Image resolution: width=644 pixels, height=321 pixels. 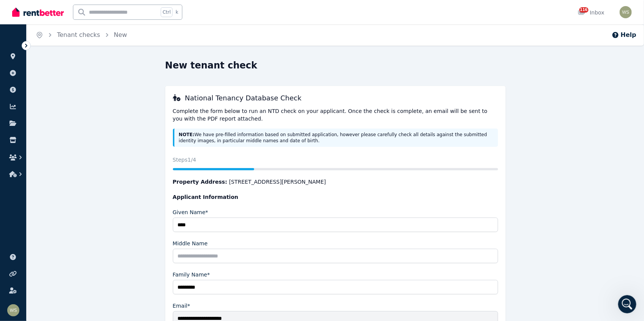 What do you see at coordinates (68, 10) in the screenshot?
I see `h1: The RentBetter Team` at bounding box center [68, 10].